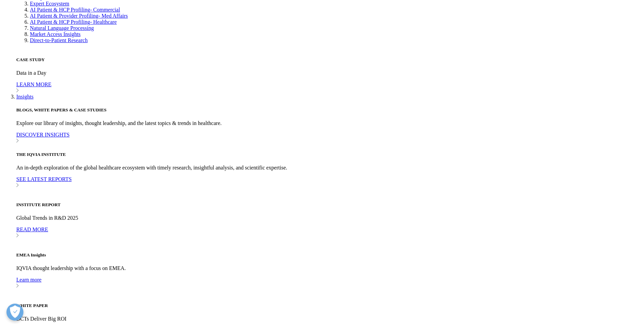 Image resolution: width=644 pixels, height=324 pixels. What do you see at coordinates (329, 73) in the screenshot?
I see `p: Data in a Day` at bounding box center [329, 73].